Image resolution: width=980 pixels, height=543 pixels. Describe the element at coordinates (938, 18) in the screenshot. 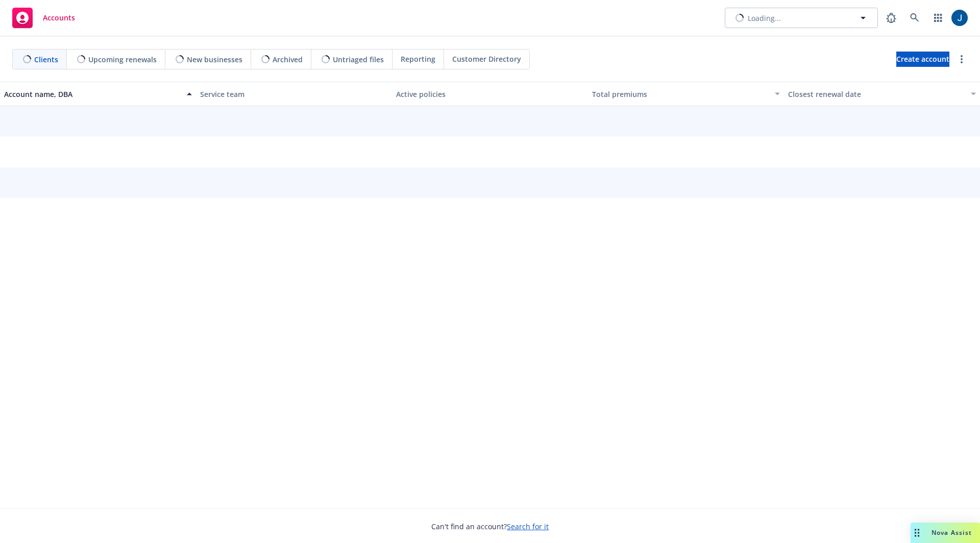

I see `a: Switch app` at that location.